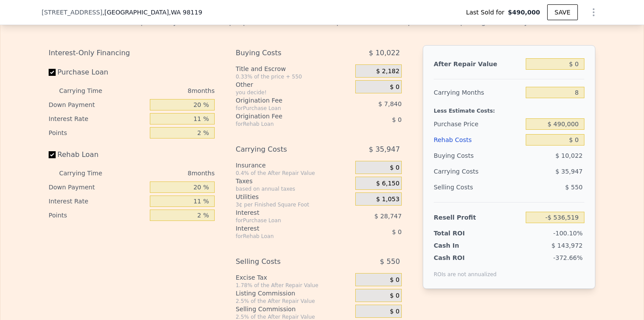 Image resolution: width=644 pixels, height=320 pixels. Describe the element at coordinates (478, 124) in the screenshot. I see `div: Purchase Price` at that location.